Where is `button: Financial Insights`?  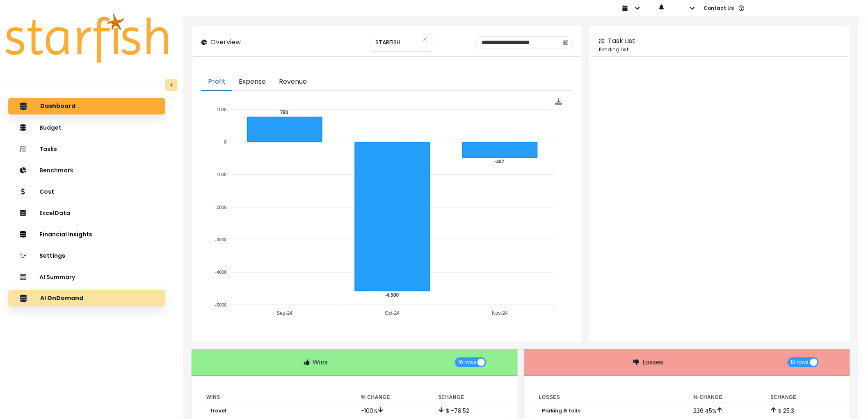 button: Financial Insights is located at coordinates (87, 234).